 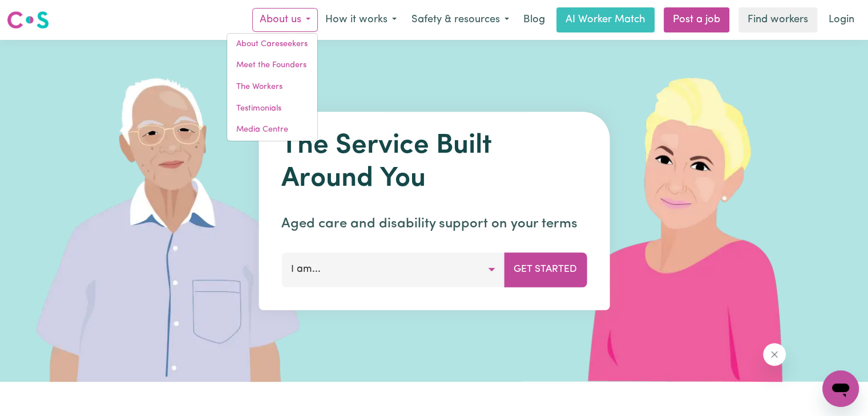 What do you see at coordinates (545, 270) in the screenshot?
I see `button: Get Started` at bounding box center [545, 270].